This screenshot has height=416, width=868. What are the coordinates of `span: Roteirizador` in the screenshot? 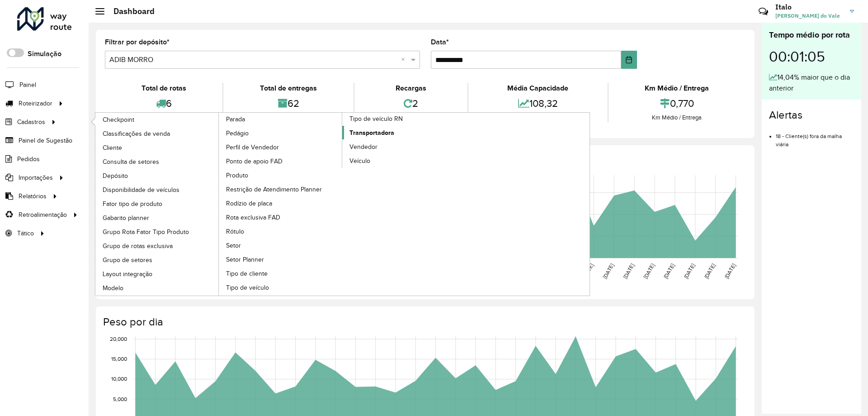 It's located at (35, 103).